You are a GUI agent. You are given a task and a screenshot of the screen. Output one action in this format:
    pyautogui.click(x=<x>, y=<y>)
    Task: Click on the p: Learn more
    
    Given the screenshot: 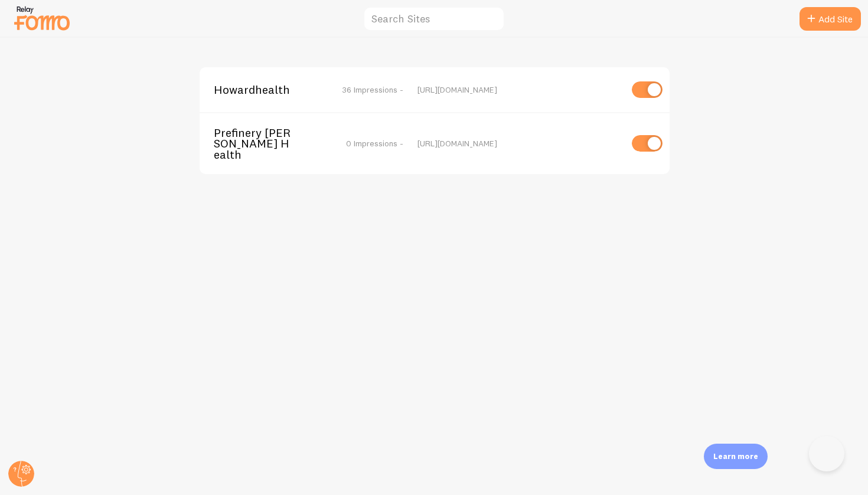 What is the action you would take?
    pyautogui.click(x=736, y=456)
    